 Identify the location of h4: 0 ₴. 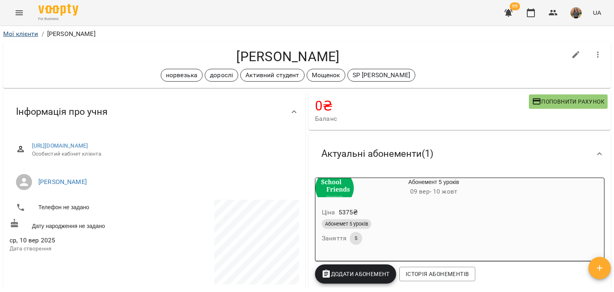
(422, 106).